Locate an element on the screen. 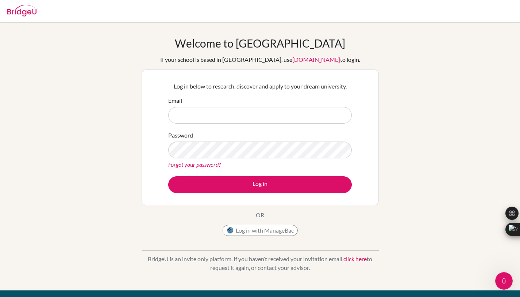  button: Log in with ManageBac is located at coordinates (260, 230).